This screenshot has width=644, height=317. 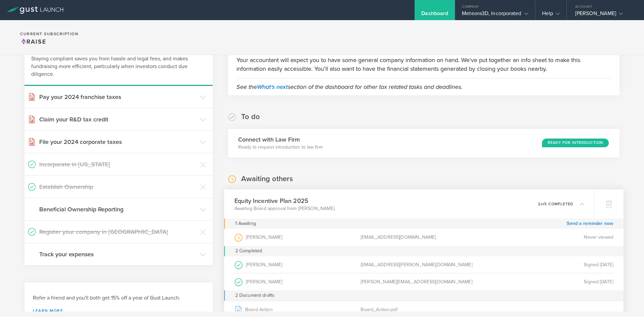 I want to click on span: Raise, so click(x=33, y=41).